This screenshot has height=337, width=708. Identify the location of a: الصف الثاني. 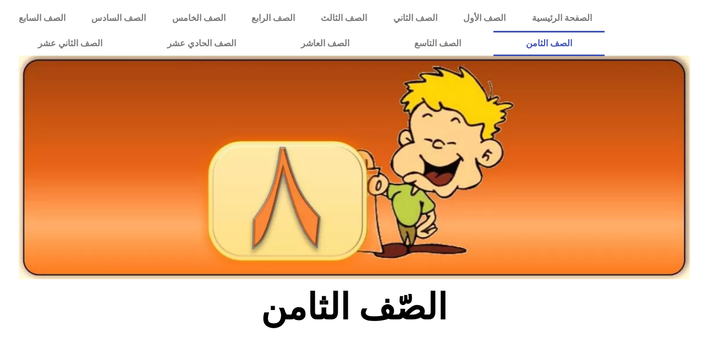
(415, 18).